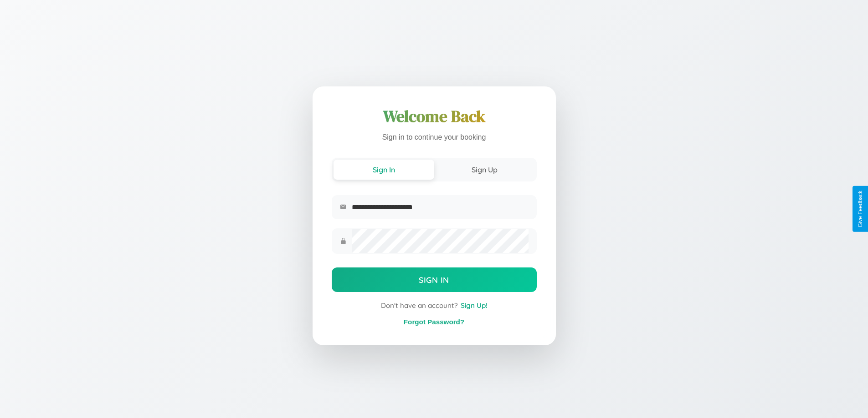  What do you see at coordinates (434, 137) in the screenshot?
I see `p: Sign in to continue your booking` at bounding box center [434, 137].